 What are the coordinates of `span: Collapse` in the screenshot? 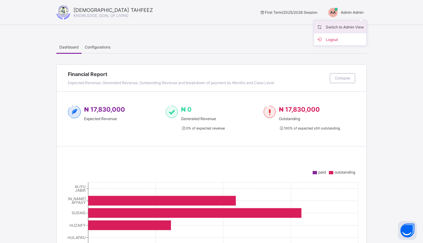 It's located at (342, 78).